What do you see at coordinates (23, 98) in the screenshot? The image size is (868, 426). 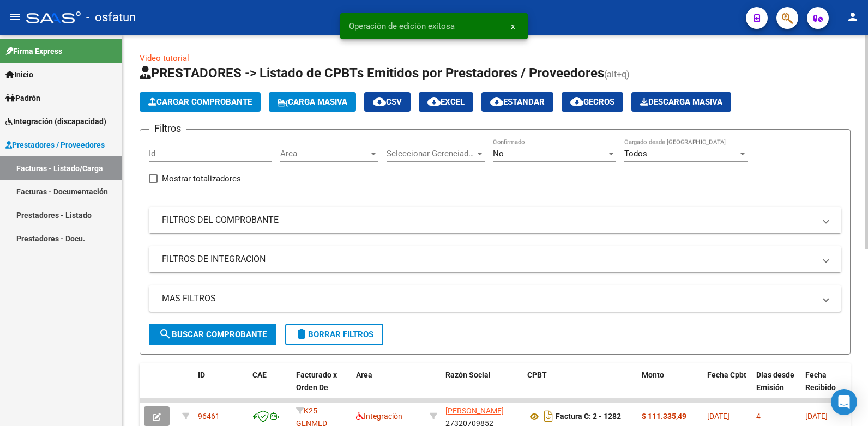 I see `span: Padrón` at bounding box center [23, 98].